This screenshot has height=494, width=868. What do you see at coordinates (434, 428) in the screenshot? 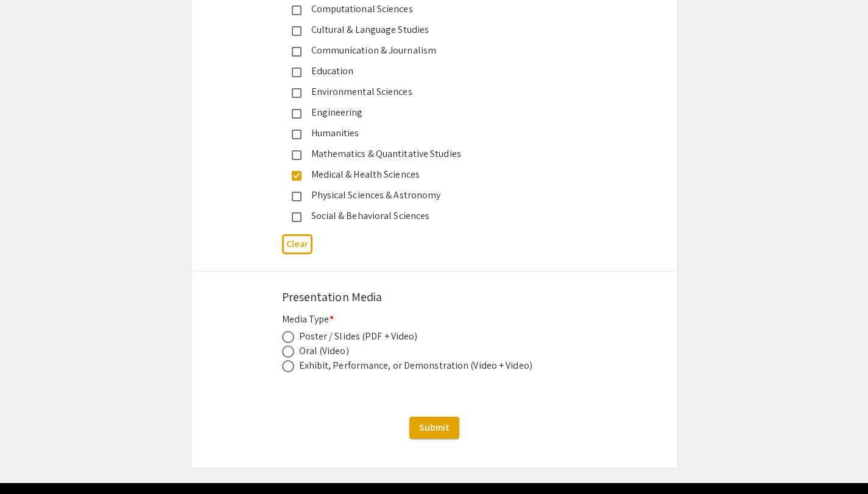
I see `button: Submit` at bounding box center [434, 428].